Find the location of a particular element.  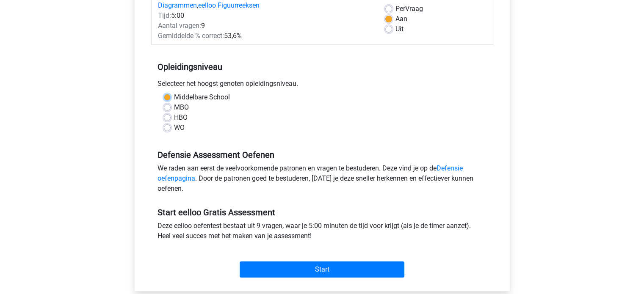

label: Aan is located at coordinates (401, 19).